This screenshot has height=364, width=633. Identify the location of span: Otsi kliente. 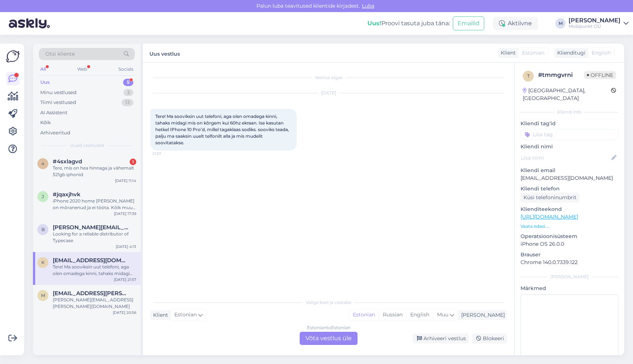
(60, 54).